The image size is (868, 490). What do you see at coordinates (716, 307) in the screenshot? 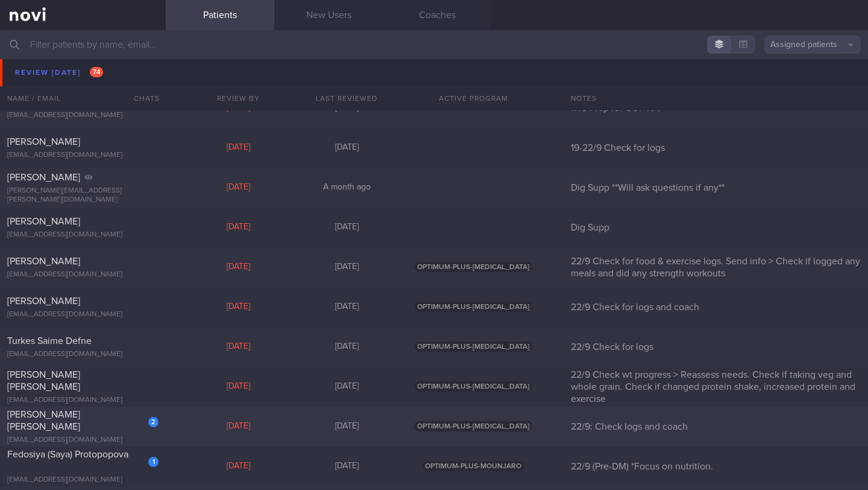
I see `div: 22/9 Check for logs and coach` at bounding box center [716, 307].